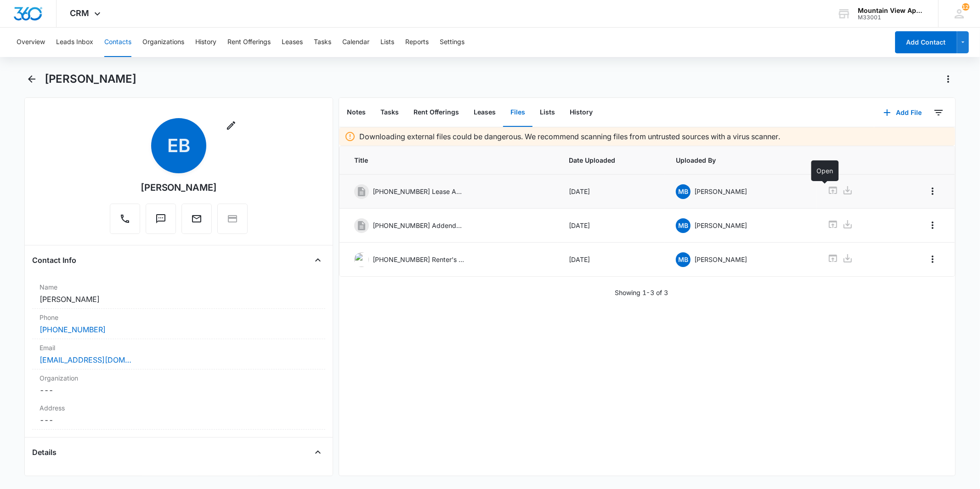 The height and width of the screenshot is (489, 980). What do you see at coordinates (939, 113) in the screenshot?
I see `button: Filters` at bounding box center [939, 113].